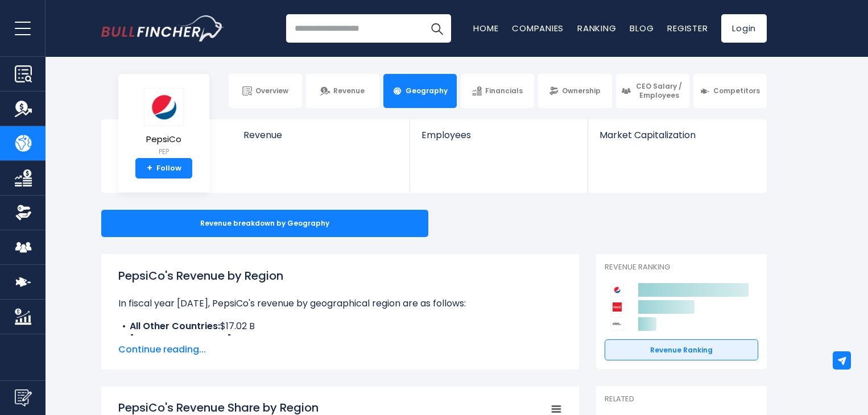 Image resolution: width=868 pixels, height=415 pixels. What do you see at coordinates (164, 139) in the screenshot?
I see `span: PepsiCo` at bounding box center [164, 139].